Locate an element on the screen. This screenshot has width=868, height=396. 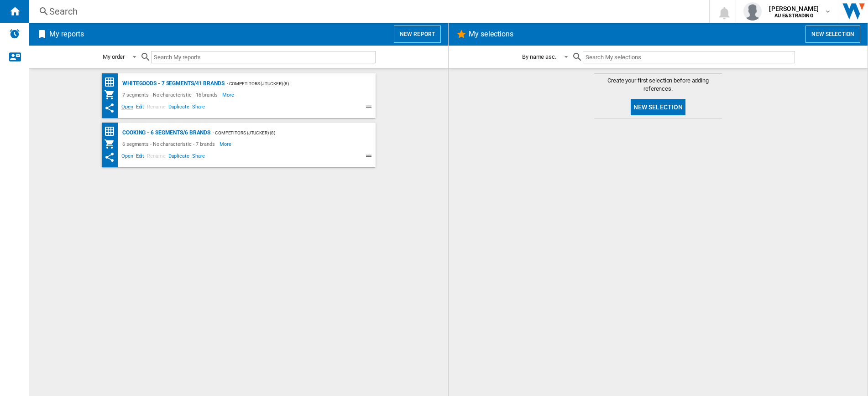
span: Create your first selection before adding references. is located at coordinates (658, 85).